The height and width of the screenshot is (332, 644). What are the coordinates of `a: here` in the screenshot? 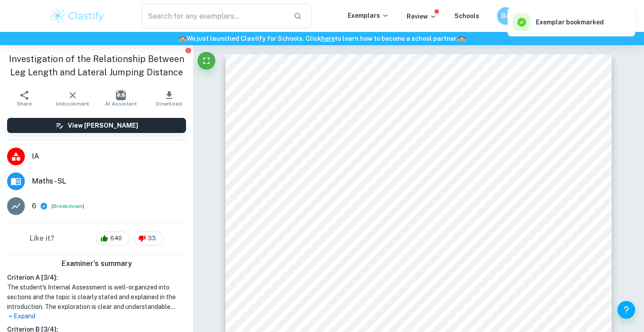 It's located at (328, 38).